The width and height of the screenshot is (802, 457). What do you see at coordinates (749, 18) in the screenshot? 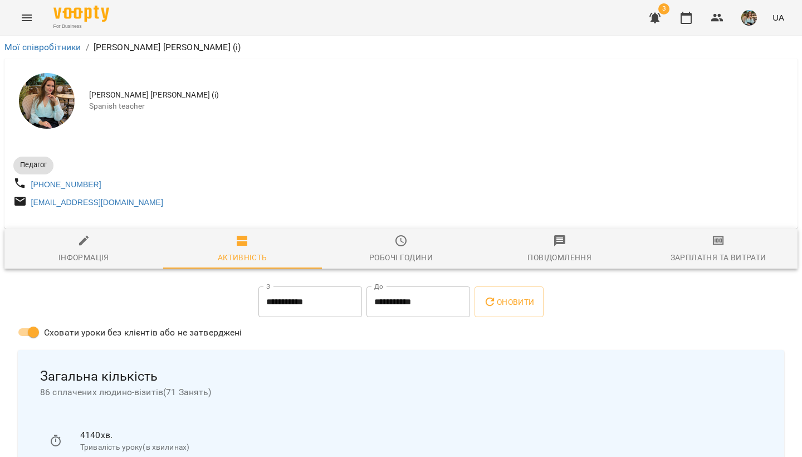
I see `img: 856b7ccd7d7b6bcc05e1771fbbe895a7.jfif` at bounding box center [749, 18].